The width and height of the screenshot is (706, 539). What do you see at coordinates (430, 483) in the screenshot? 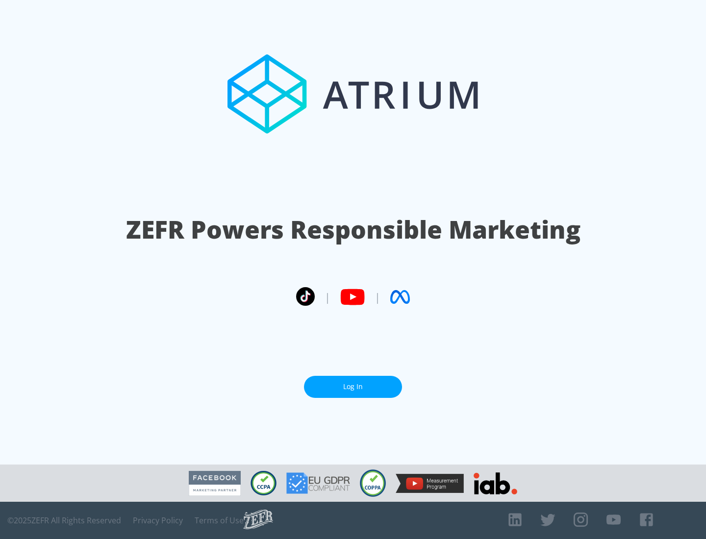
I see `img: YouTube Measurement Program` at bounding box center [430, 483].